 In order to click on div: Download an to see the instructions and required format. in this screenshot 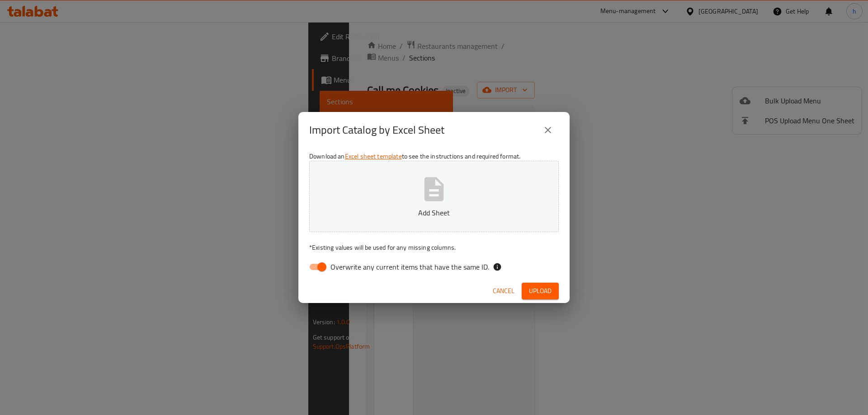, I will do `click(434, 214)`.